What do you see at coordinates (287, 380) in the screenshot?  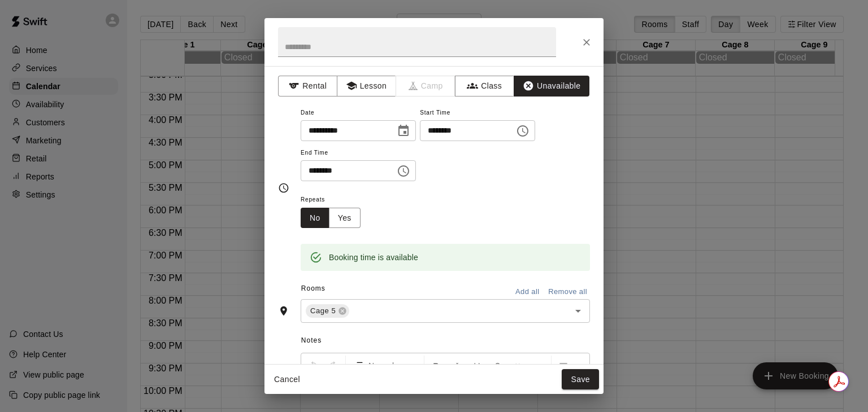 I see `button: Cancel` at bounding box center [287, 380].